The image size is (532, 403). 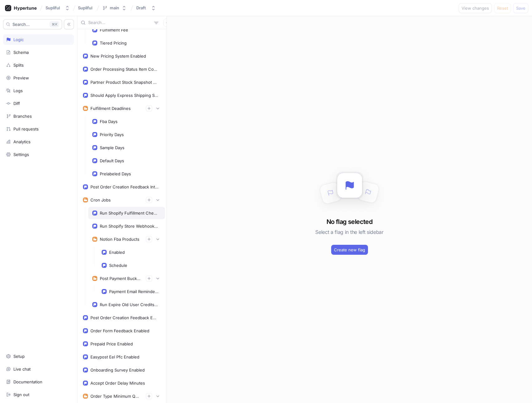 I want to click on div: Prelabeled Days, so click(x=116, y=174).